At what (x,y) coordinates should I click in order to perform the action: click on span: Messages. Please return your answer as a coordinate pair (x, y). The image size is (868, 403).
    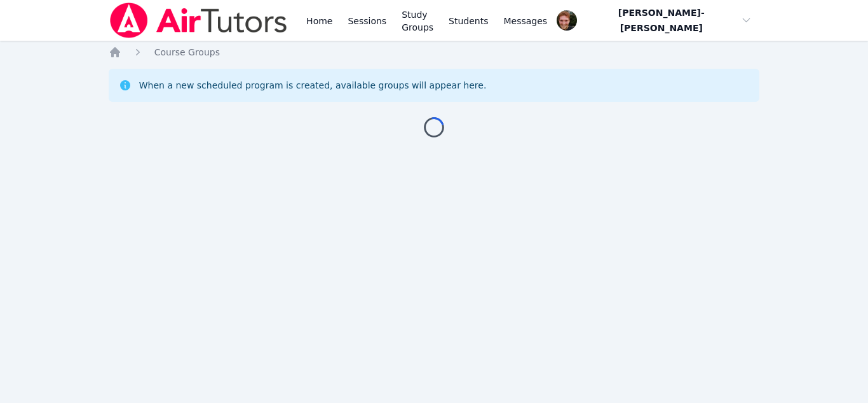
    Looking at the image, I should click on (526, 21).